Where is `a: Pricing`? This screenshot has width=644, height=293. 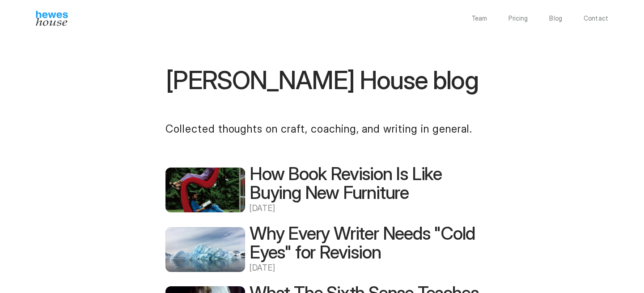
a: Pricing is located at coordinates (518, 18).